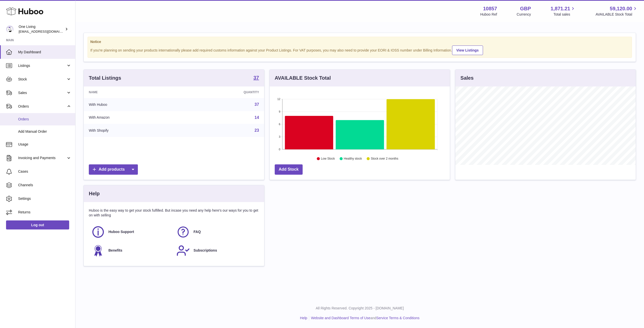  What do you see at coordinates (115, 251) in the screenshot?
I see `span: Benefits` at bounding box center [115, 251].